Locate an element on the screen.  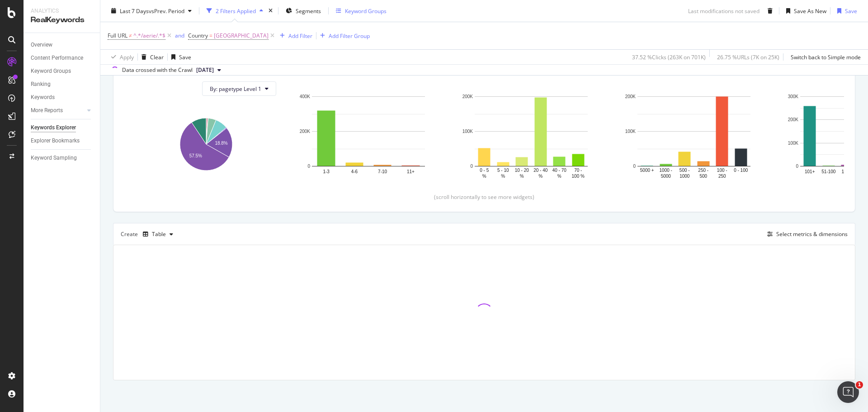
div: 37.52 % Clicks ( 263K on 701K ) is located at coordinates (669, 57).